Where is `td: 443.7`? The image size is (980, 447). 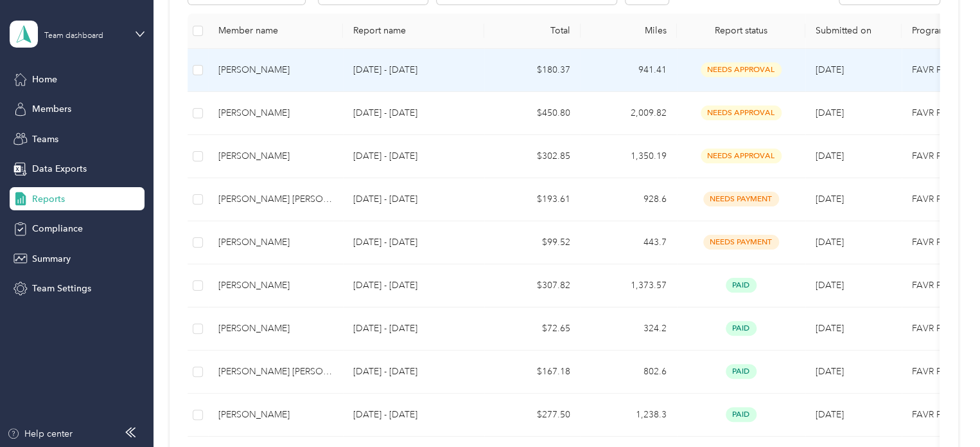
td: 443.7 is located at coordinates (629, 242).